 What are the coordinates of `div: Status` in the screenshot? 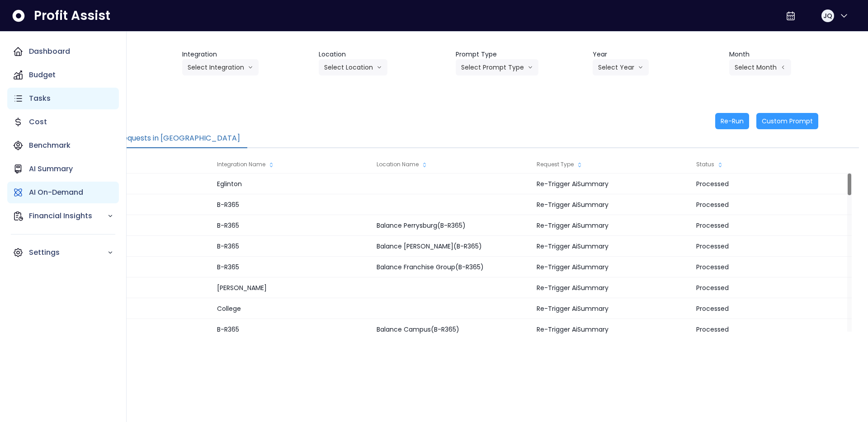 It's located at (771, 165).